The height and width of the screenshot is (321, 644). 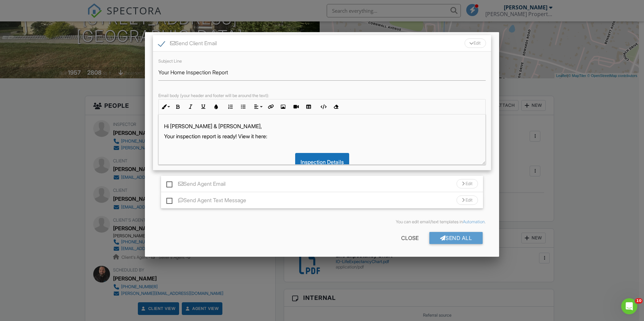 What do you see at coordinates (638, 301) in the screenshot?
I see `span: 10` at bounding box center [638, 301].